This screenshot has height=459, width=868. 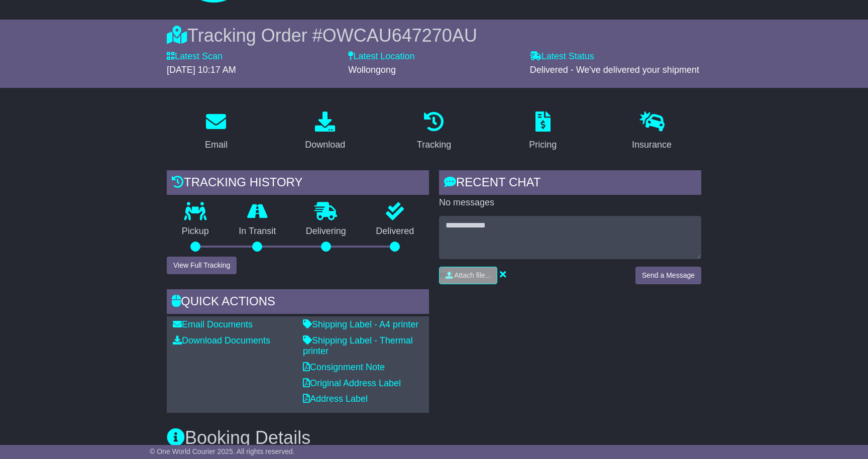 What do you see at coordinates (434, 35) in the screenshot?
I see `div: Tracking Order #` at bounding box center [434, 35].